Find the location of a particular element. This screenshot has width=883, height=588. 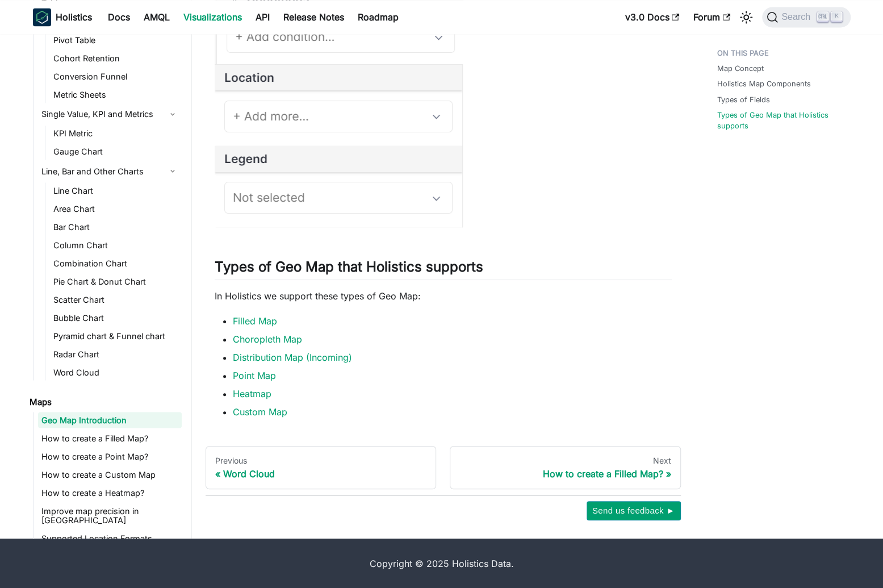

span: Search is located at coordinates (798, 17).